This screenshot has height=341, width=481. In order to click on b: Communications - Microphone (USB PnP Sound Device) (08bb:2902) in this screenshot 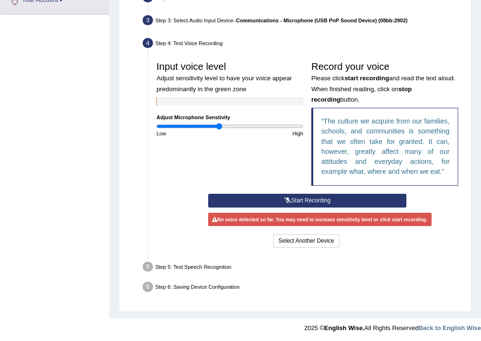, I will do `click(322, 20)`.